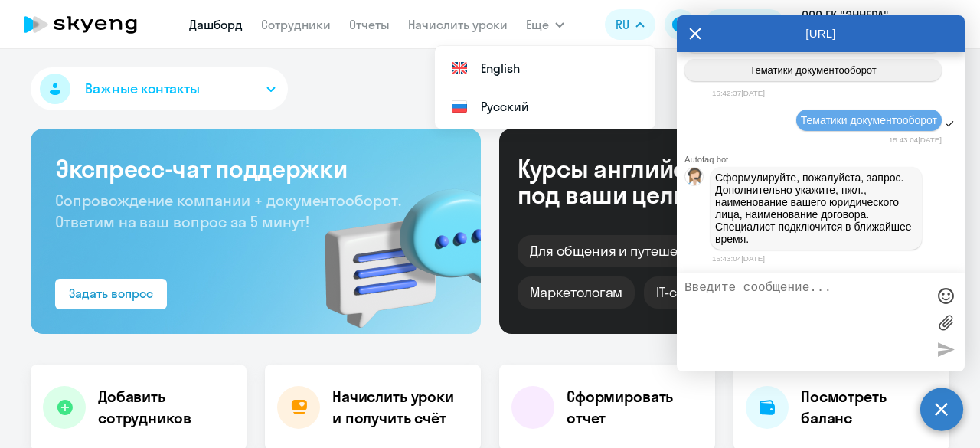 The width and height of the screenshot is (980, 448). What do you see at coordinates (256, 169) in the screenshot?
I see `h3: Экспресс-чат поддержки` at bounding box center [256, 169].